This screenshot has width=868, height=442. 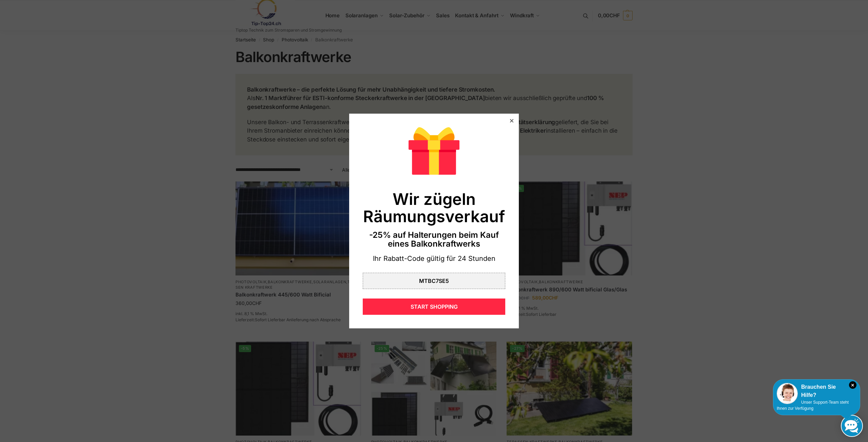 What do you see at coordinates (787, 394) in the screenshot?
I see `img: Customer service` at bounding box center [787, 394].